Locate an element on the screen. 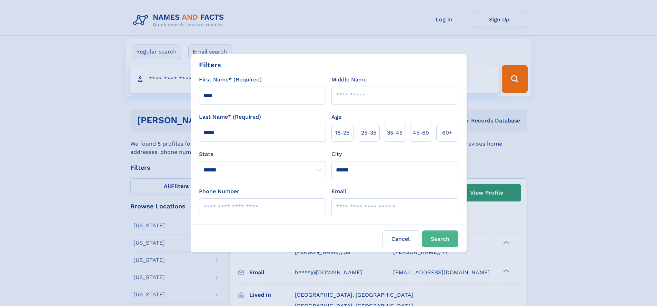 The image size is (657, 306). label: First Name* (Required) is located at coordinates (230, 80).